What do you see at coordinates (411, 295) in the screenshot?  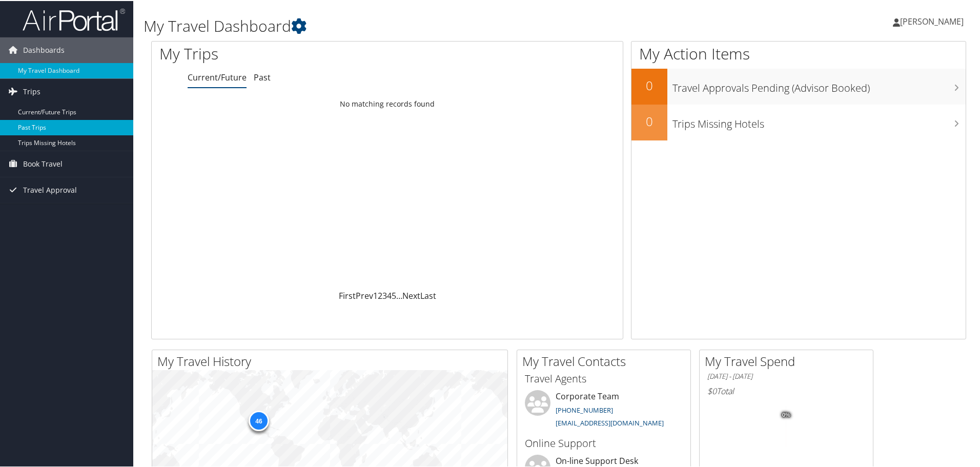 I see `a: Next` at bounding box center [411, 295].